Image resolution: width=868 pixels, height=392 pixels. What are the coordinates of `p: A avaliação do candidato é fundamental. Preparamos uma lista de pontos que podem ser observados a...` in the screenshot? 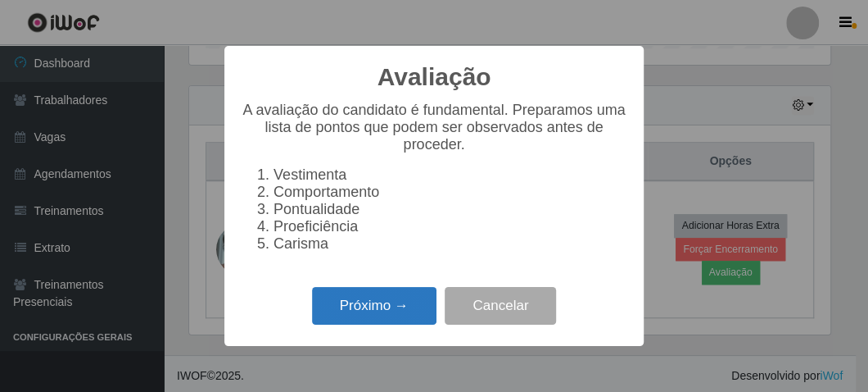 It's located at (434, 127).